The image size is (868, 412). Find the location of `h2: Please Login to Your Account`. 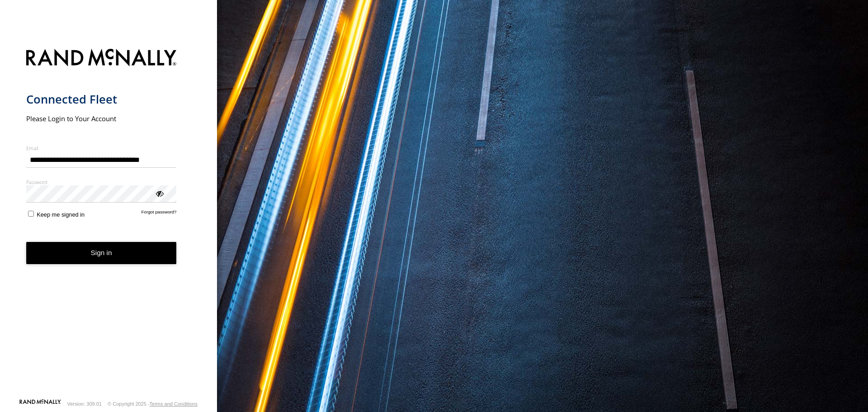

h2: Please Login to Your Account is located at coordinates (102, 118).